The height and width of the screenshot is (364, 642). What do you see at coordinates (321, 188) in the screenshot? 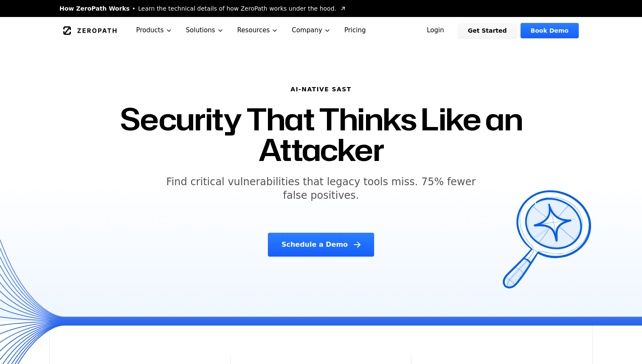
I see `h5: Find critical vulnerabilities that legacy tools miss. 75% fewer false positives.` at bounding box center [321, 188].